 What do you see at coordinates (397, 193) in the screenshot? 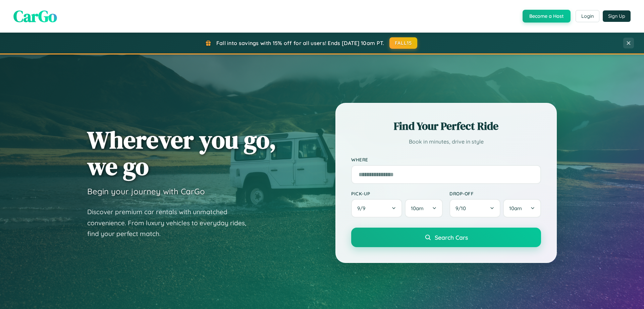
I see `label: Pick-up` at bounding box center [397, 193].